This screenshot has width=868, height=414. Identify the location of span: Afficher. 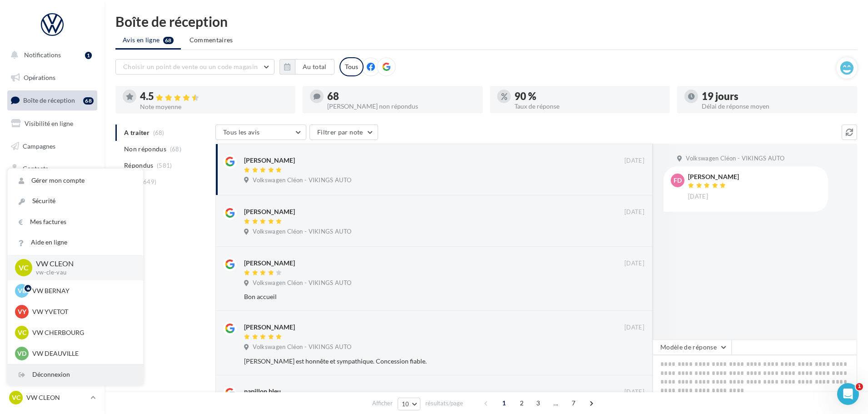
(383, 403).